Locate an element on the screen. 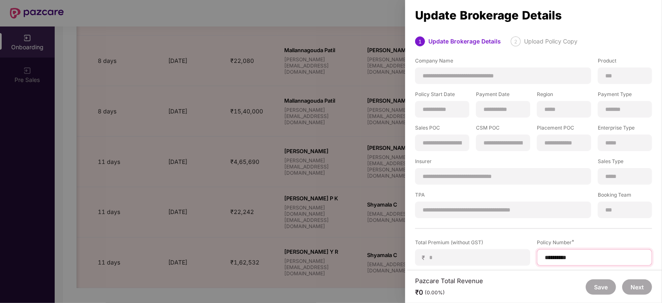 Image resolution: width=662 pixels, height=303 pixels. div: Upload Policy Copy is located at coordinates (551, 41).